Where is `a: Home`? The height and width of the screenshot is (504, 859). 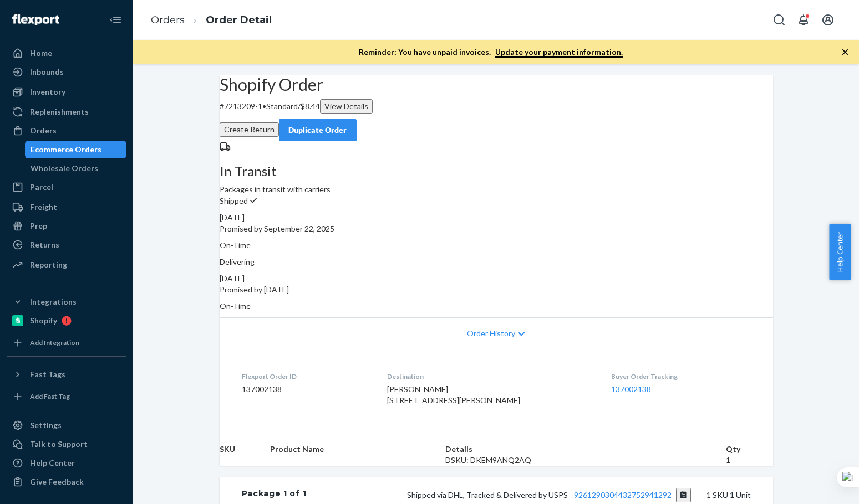 a: Home is located at coordinates (66, 53).